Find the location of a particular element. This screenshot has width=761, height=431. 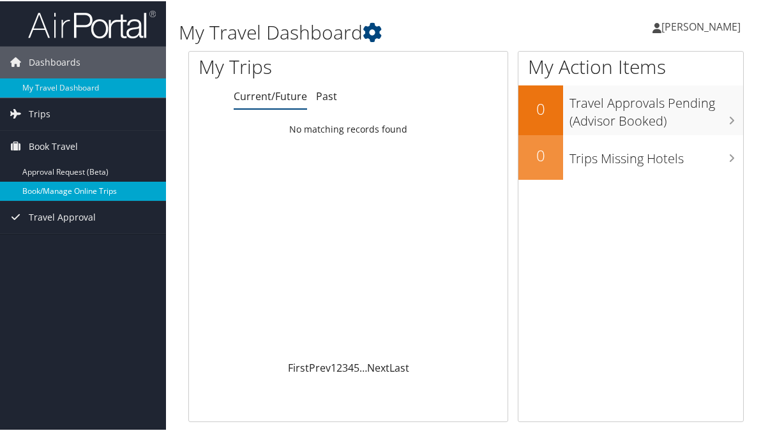

a: Prev is located at coordinates (320, 367).